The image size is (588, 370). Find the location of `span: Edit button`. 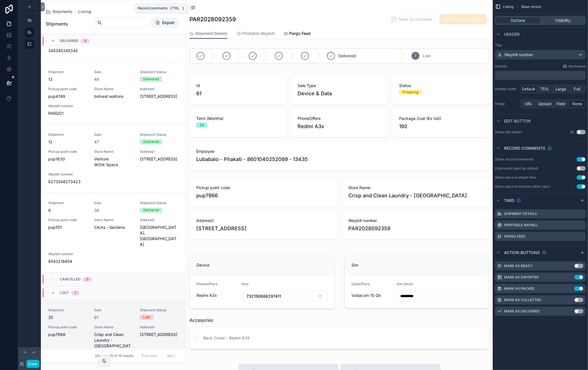

span: Edit button is located at coordinates (517, 121).